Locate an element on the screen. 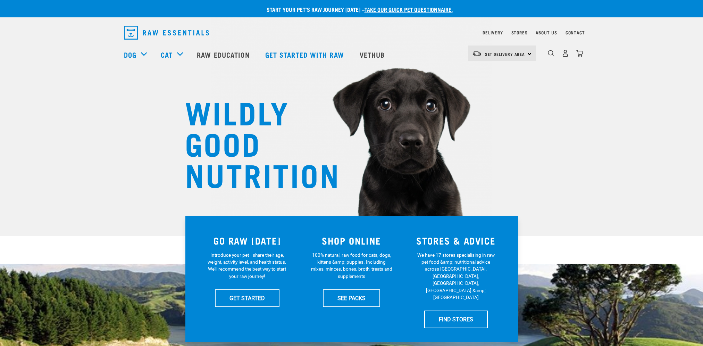 This screenshot has width=703, height=346. nav: dropdown navigation is located at coordinates (352, 33).